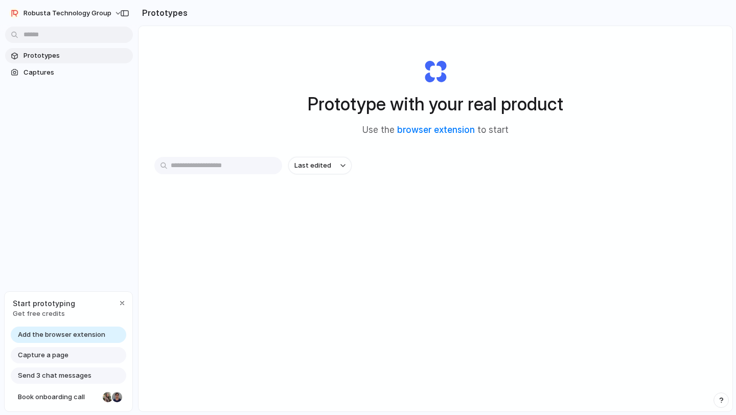  I want to click on div: Nicole Kubica, so click(108, 397).